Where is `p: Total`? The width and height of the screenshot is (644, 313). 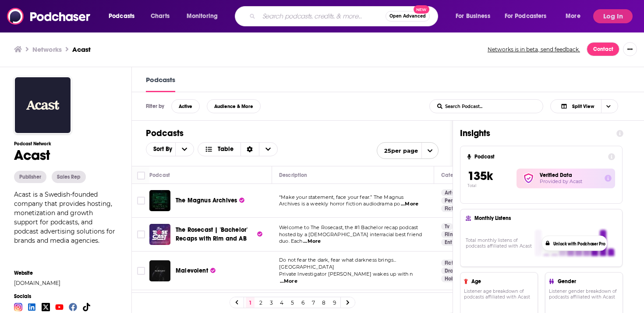 p: Total is located at coordinates (492, 185).